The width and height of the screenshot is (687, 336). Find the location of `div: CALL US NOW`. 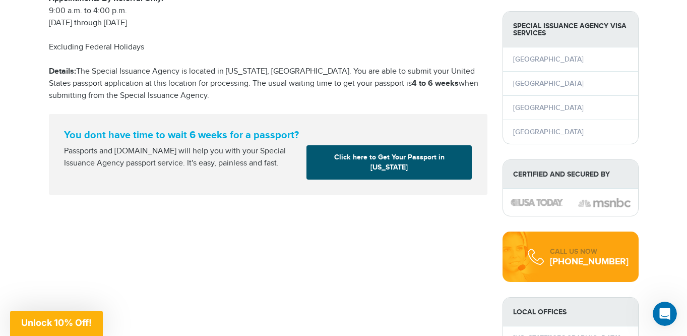

div: CALL US NOW is located at coordinates (590, 252).